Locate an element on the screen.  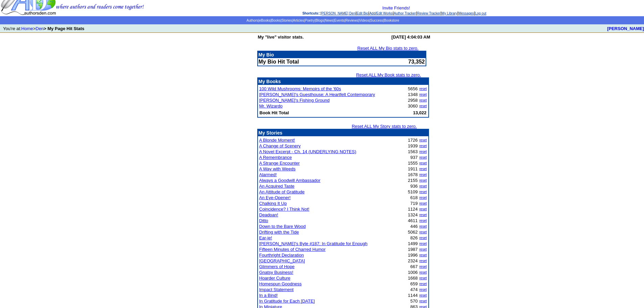
font: 4611 is located at coordinates (413, 221).